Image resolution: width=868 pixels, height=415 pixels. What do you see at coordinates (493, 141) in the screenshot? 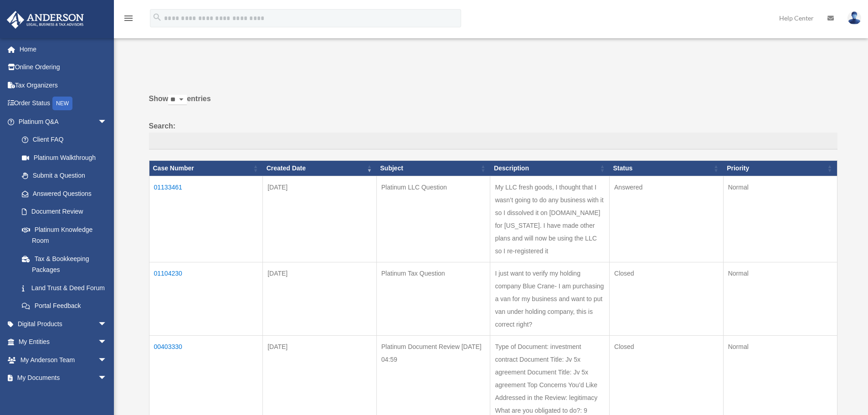
I see `input: Search:` at bounding box center [493, 141].